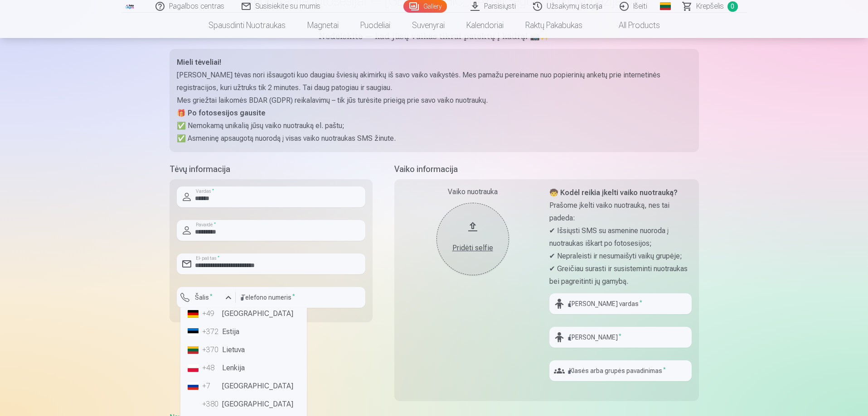  I want to click on h5: Tėvų informacija, so click(271, 169).